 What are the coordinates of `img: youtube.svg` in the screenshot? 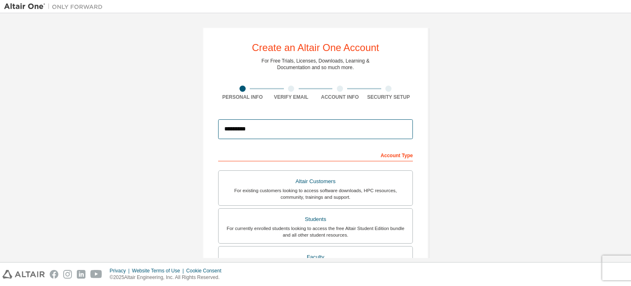 It's located at (96, 274).